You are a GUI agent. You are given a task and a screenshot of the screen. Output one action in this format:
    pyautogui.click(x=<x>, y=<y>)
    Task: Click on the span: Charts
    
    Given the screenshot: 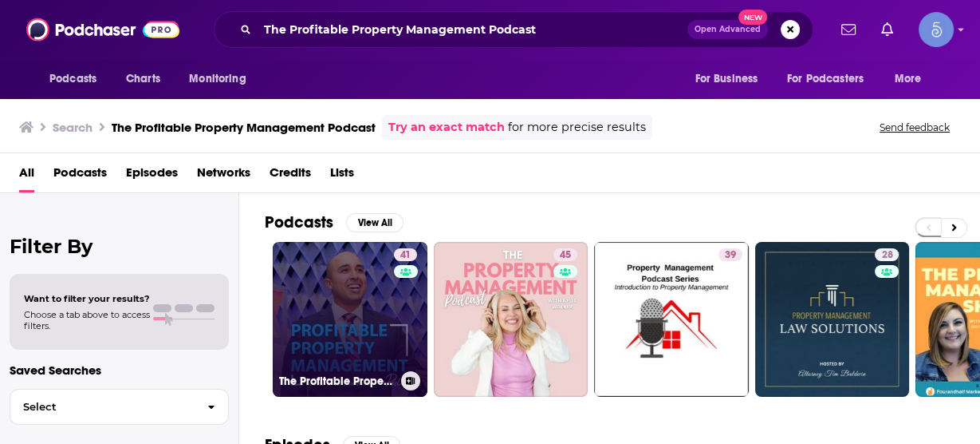 What is the action you would take?
    pyautogui.click(x=143, y=79)
    